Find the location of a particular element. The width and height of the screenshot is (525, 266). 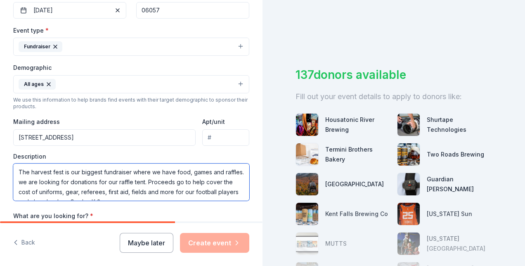

img: photo for Termini Brothers Bakery is located at coordinates (307, 154).